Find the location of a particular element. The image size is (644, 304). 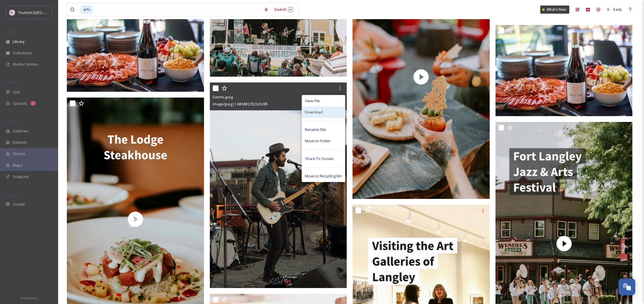

span: Events.jpeg is located at coordinates (223, 97).